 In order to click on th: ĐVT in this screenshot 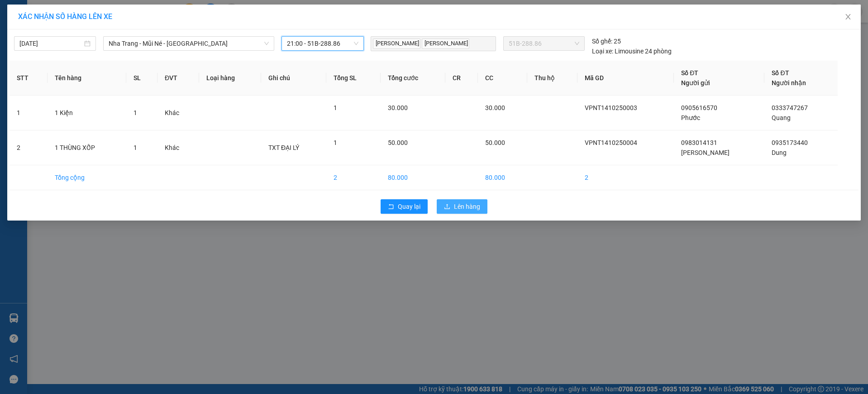, I will do `click(178, 78)`.